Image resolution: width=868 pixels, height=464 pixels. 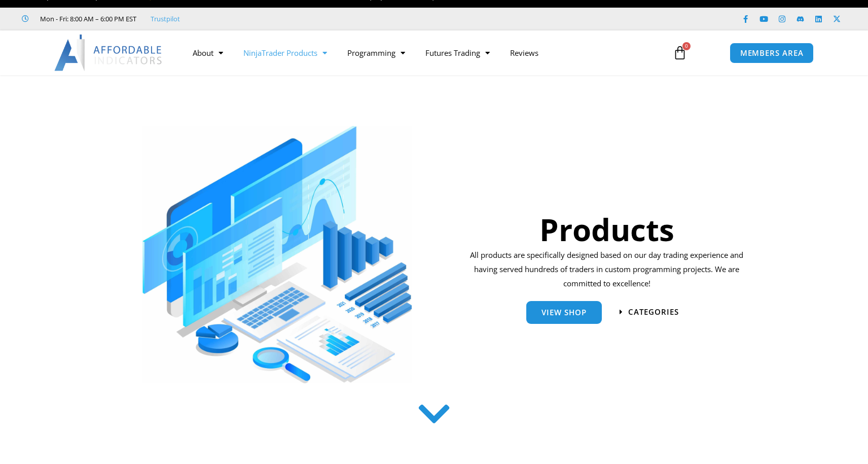 I want to click on img: ProductsSection scaled | Affordable Indicators – NinjaTrader, so click(x=277, y=254).